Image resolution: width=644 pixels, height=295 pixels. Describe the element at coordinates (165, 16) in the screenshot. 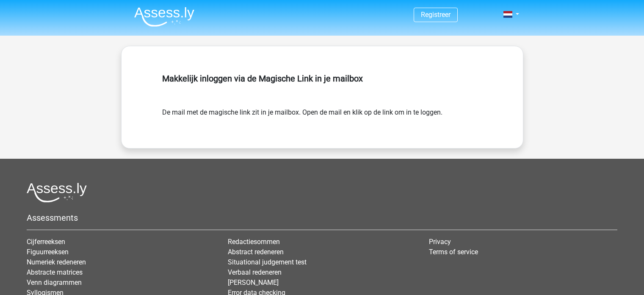

I see `img: Assessly` at that location.